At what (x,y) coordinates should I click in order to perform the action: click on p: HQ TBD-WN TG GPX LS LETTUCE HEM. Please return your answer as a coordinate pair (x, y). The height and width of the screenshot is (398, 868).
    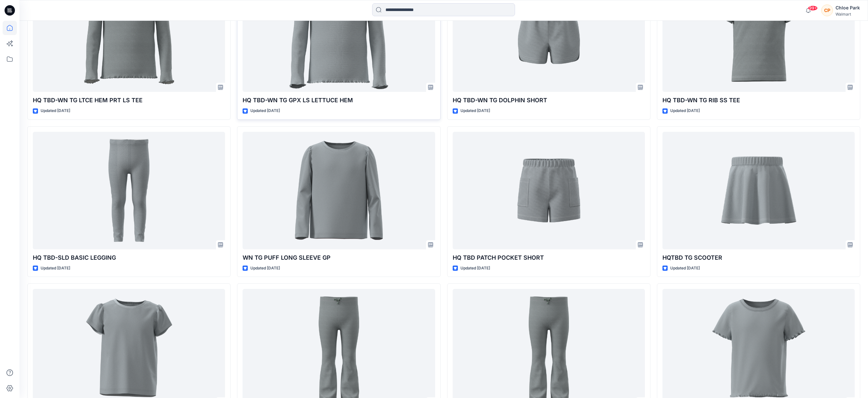
    Looking at the image, I should click on (339, 100).